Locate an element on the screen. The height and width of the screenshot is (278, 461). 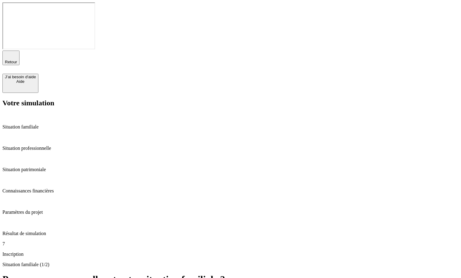
div: J’ai besoin d'aide is located at coordinates (20, 77).